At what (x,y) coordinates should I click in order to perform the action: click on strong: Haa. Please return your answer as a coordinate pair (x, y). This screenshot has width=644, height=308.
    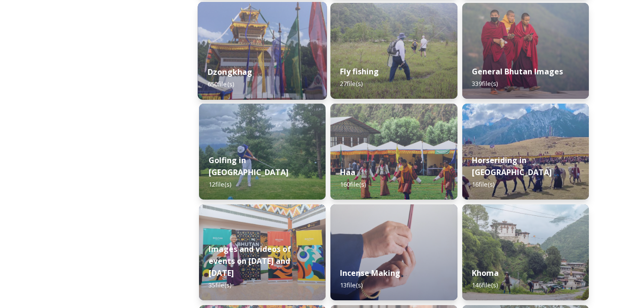
    Looking at the image, I should click on (348, 173).